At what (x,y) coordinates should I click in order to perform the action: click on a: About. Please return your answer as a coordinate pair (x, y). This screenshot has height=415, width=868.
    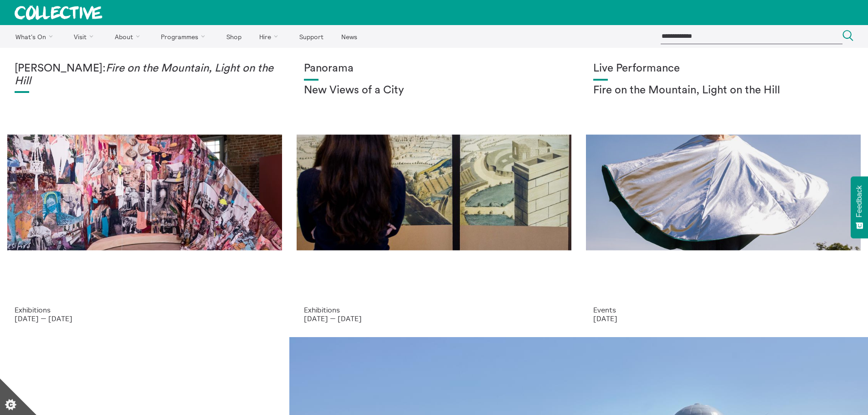
    Looking at the image, I should click on (129, 36).